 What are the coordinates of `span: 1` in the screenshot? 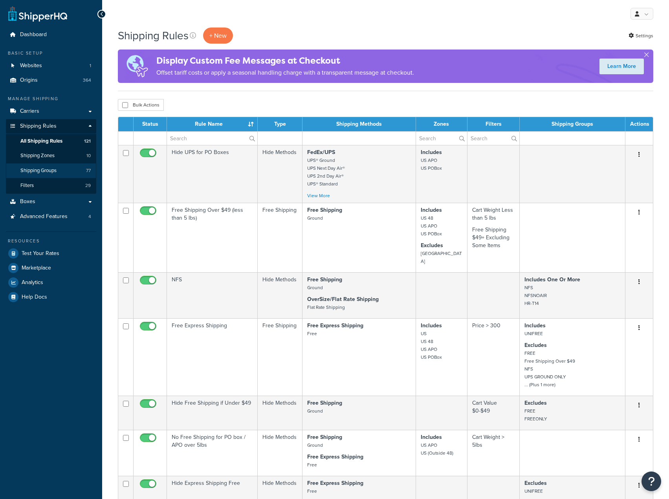 It's located at (90, 66).